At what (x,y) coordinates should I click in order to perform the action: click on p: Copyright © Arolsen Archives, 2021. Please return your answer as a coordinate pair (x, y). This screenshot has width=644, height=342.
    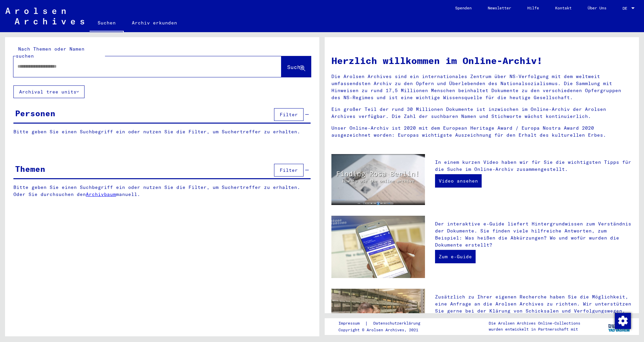
    Looking at the image, I should click on (383, 330).